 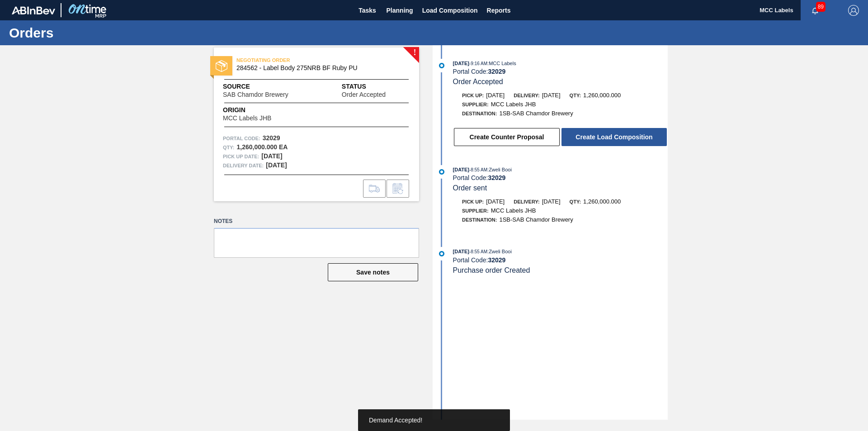 I want to click on span: Load Composition, so click(x=450, y=11).